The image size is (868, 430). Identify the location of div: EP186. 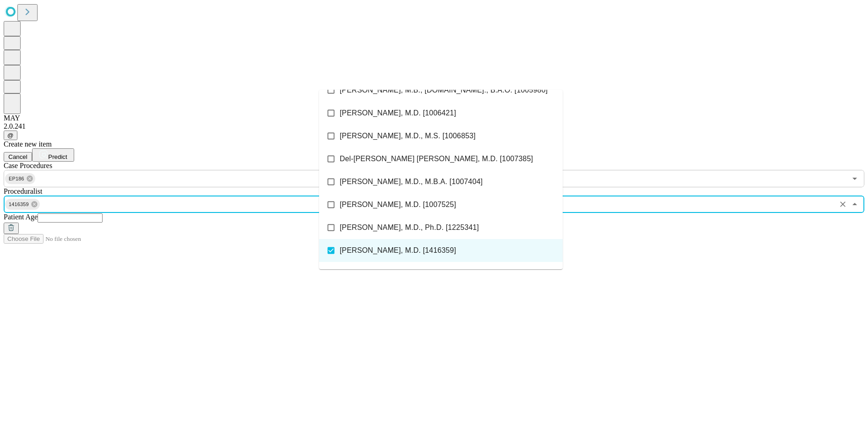
(20, 179).